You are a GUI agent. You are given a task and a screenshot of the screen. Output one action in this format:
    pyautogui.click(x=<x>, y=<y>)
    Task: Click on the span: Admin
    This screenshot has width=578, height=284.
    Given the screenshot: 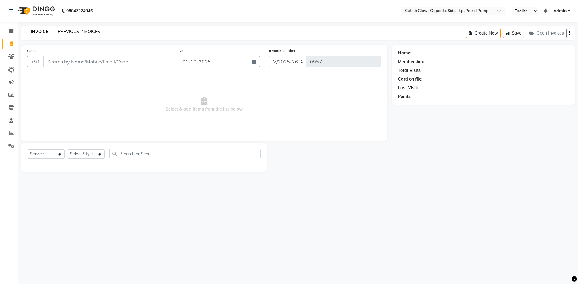 What is the action you would take?
    pyautogui.click(x=560, y=11)
    